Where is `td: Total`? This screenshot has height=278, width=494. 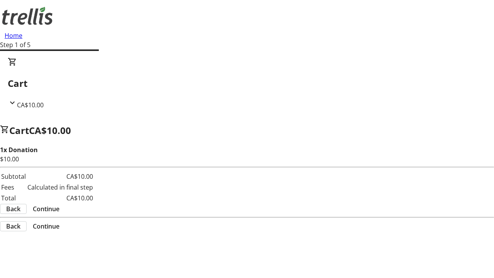 td: Total is located at coordinates (13, 198).